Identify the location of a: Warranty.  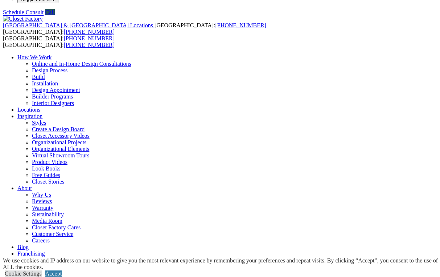
(42, 207).